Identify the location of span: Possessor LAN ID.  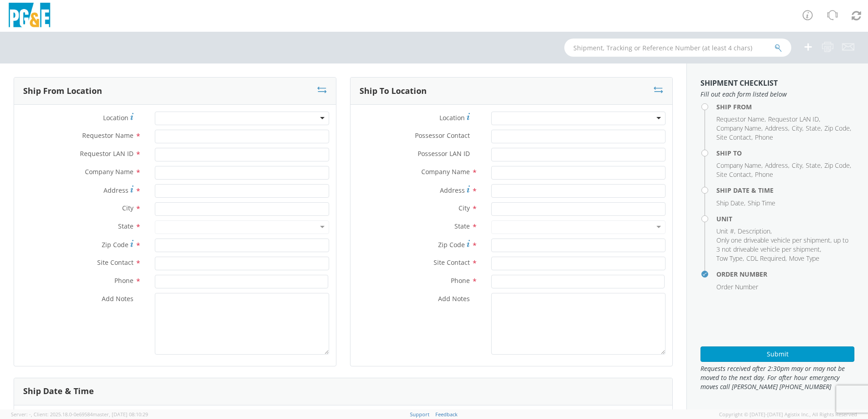
(443, 153).